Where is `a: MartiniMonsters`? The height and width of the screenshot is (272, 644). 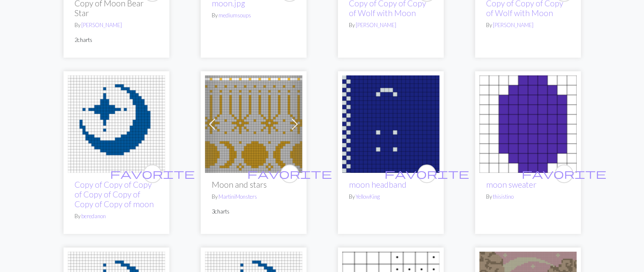
a: MartiniMonsters is located at coordinates (238, 196).